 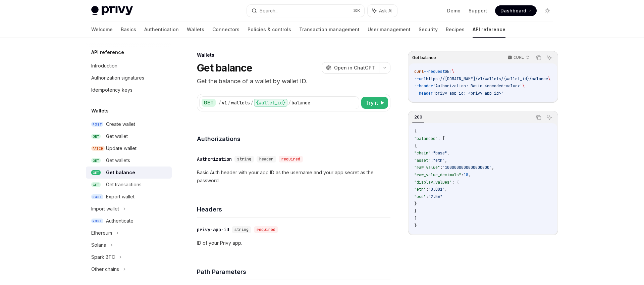 I want to click on p: Get the balance of a wallet by wallet ID., so click(x=293, y=81).